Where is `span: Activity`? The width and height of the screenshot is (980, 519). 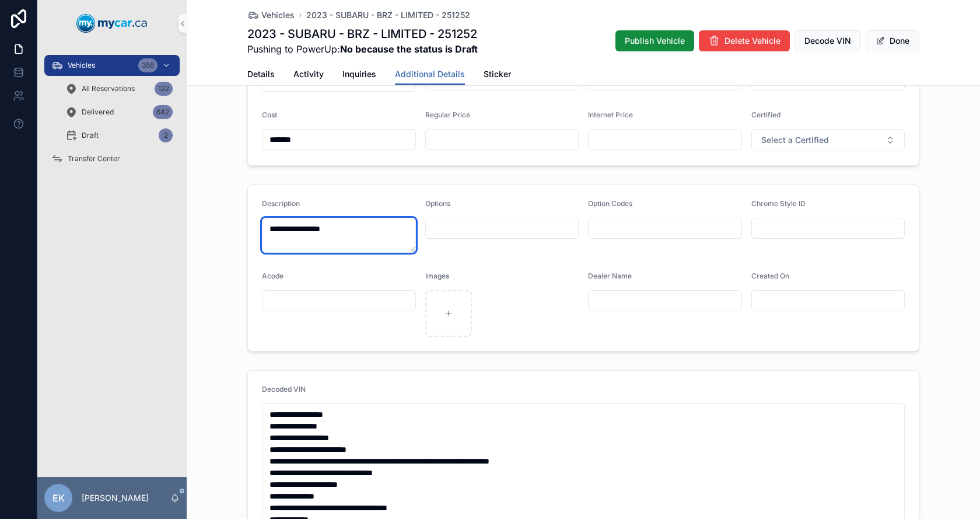
span: Activity is located at coordinates (309, 74).